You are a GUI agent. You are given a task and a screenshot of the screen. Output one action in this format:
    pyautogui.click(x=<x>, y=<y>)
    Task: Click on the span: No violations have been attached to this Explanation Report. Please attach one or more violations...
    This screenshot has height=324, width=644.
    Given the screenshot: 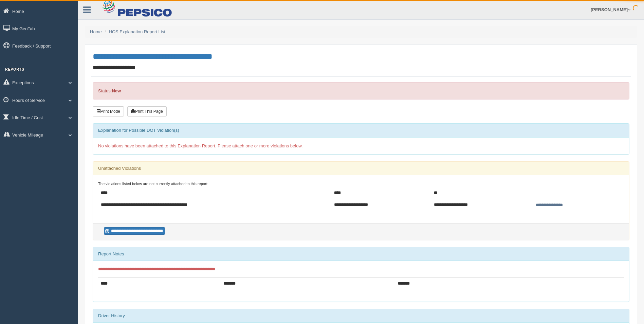 What is the action you would take?
    pyautogui.click(x=200, y=146)
    